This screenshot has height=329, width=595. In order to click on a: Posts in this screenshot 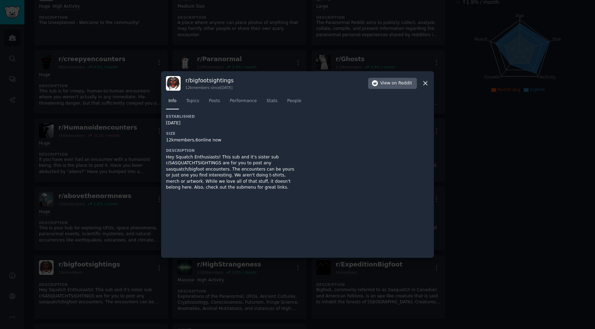, I will do `click(214, 103)`.